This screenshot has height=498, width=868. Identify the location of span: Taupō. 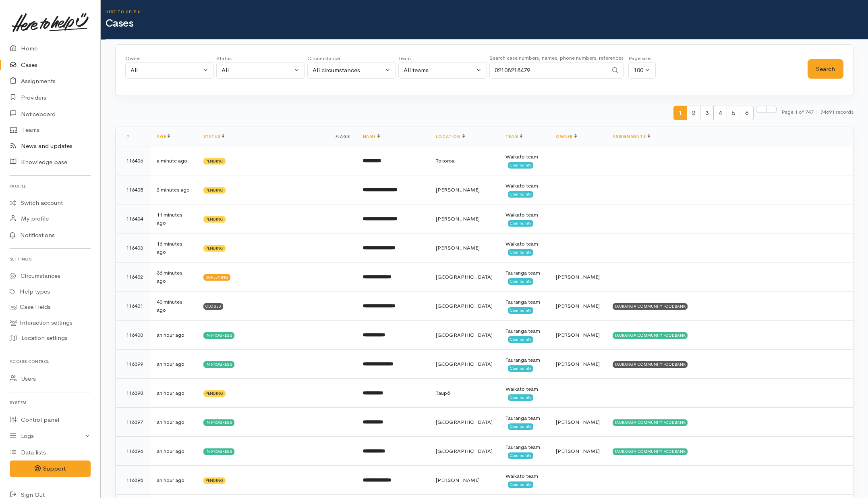
(443, 393).